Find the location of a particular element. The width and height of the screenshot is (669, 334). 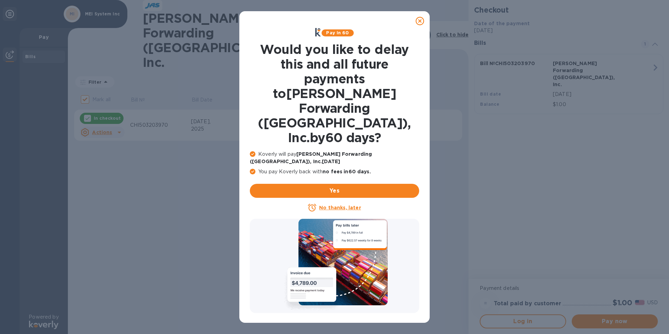

b: Pay in 60 is located at coordinates (337, 33).